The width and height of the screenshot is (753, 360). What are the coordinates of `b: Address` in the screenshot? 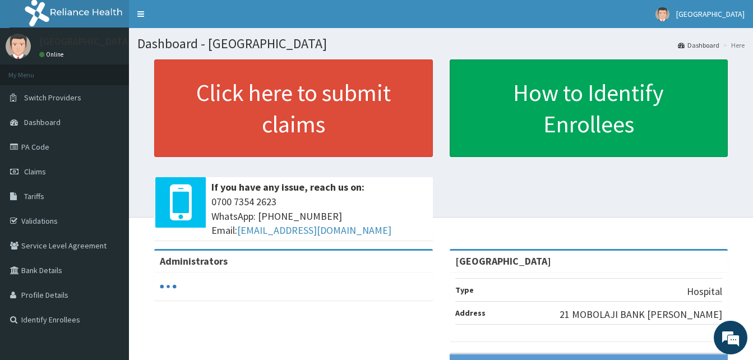 It's located at (471, 313).